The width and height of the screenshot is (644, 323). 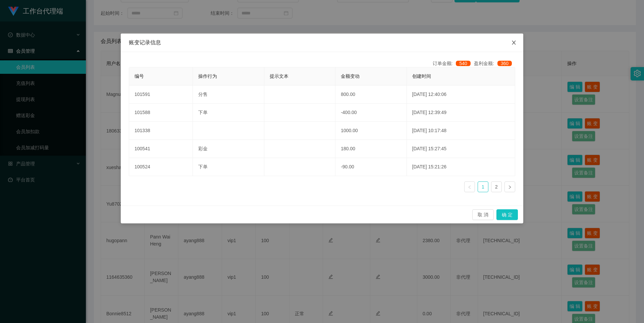 What do you see at coordinates (507, 214) in the screenshot?
I see `button: 确 定` at bounding box center [507, 214].